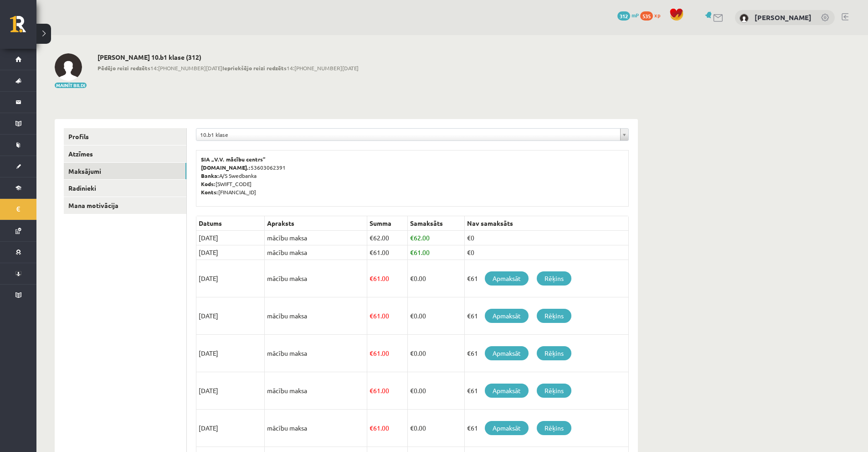 The image size is (868, 452). Describe the element at coordinates (647, 16) in the screenshot. I see `span: 535` at that location.